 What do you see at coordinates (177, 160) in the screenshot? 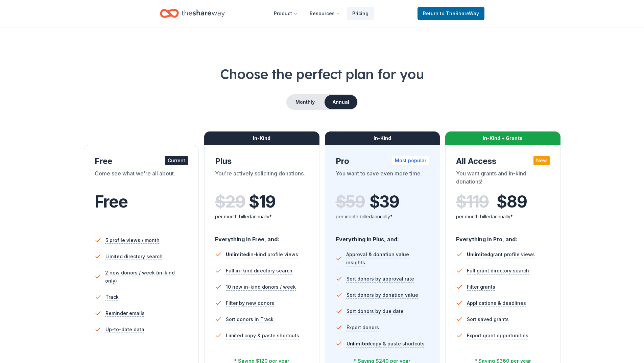
I see `div: Current` at bounding box center [177, 160].